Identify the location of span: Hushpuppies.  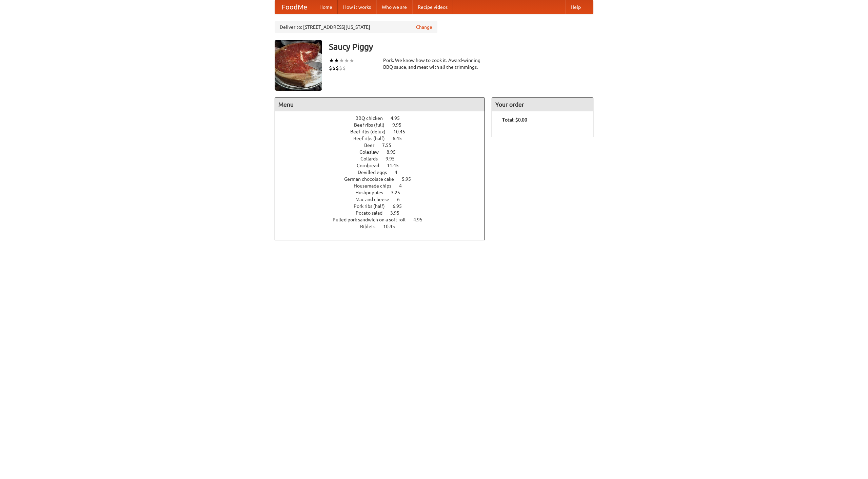
(372, 192).